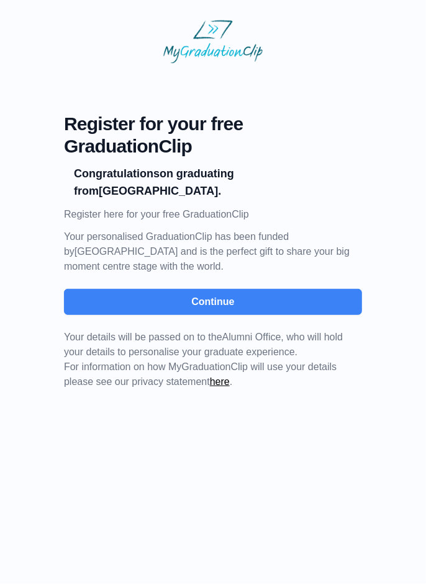  What do you see at coordinates (213, 42) in the screenshot?
I see `img: MyGraduationClip` at bounding box center [213, 42].